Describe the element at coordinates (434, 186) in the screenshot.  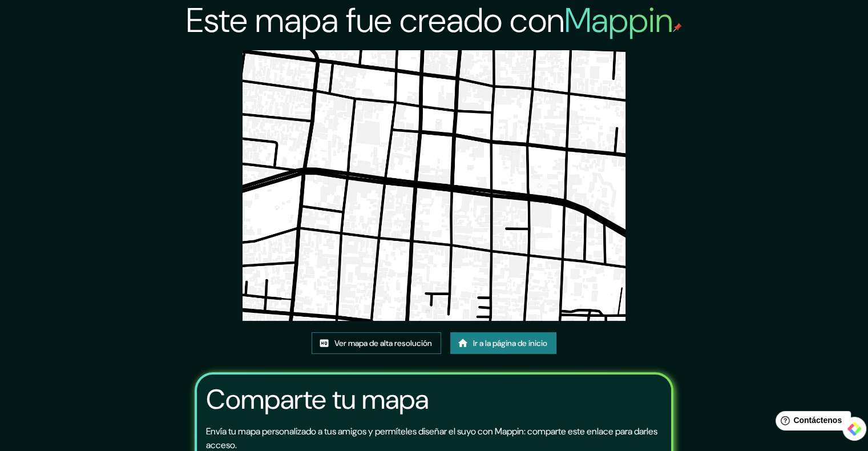
I see `img: created-map` at that location.